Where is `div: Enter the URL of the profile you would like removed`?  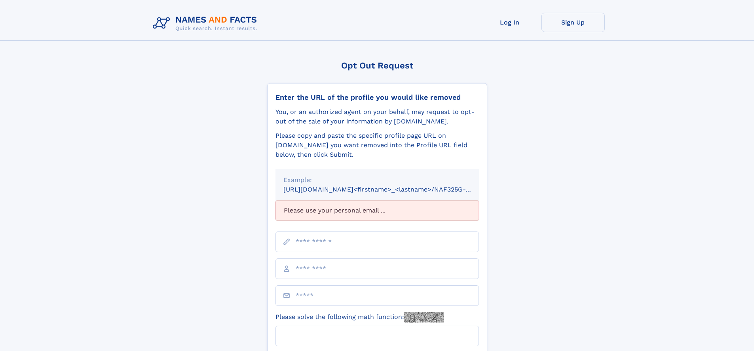 div: Enter the URL of the profile you would like removed is located at coordinates (377, 97).